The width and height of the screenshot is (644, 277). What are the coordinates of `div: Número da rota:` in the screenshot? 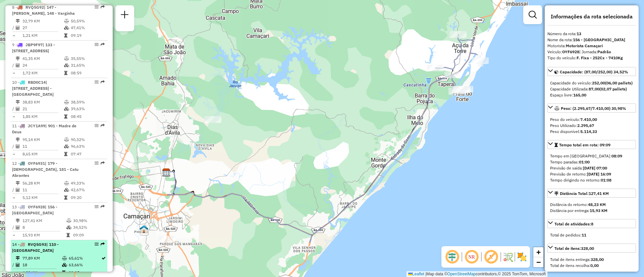 It's located at (592, 34).